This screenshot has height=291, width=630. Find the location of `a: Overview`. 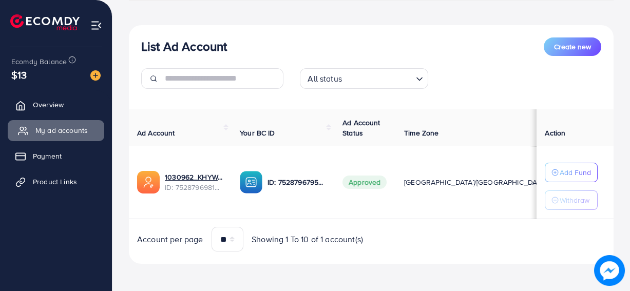

a: Overview is located at coordinates (56, 105).